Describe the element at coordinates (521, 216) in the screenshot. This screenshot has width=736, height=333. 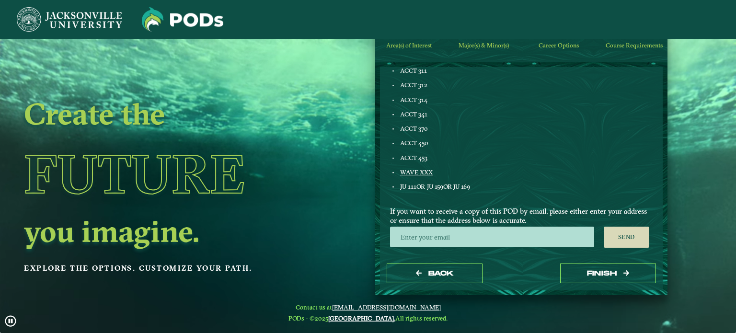
I see `span: If you want to receive a copy of this POD by email, please either enter your address or ensure th...` at that location.